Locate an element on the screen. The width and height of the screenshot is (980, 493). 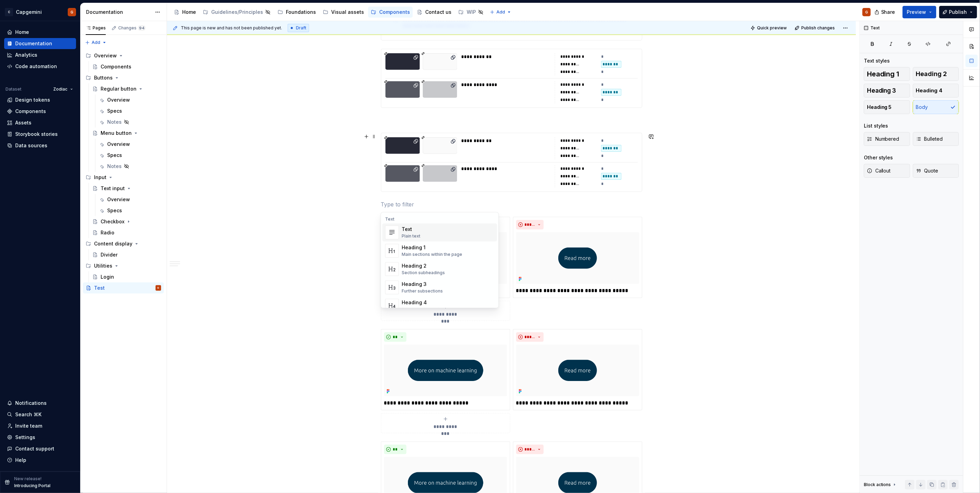
button: Publish is located at coordinates (958, 12).